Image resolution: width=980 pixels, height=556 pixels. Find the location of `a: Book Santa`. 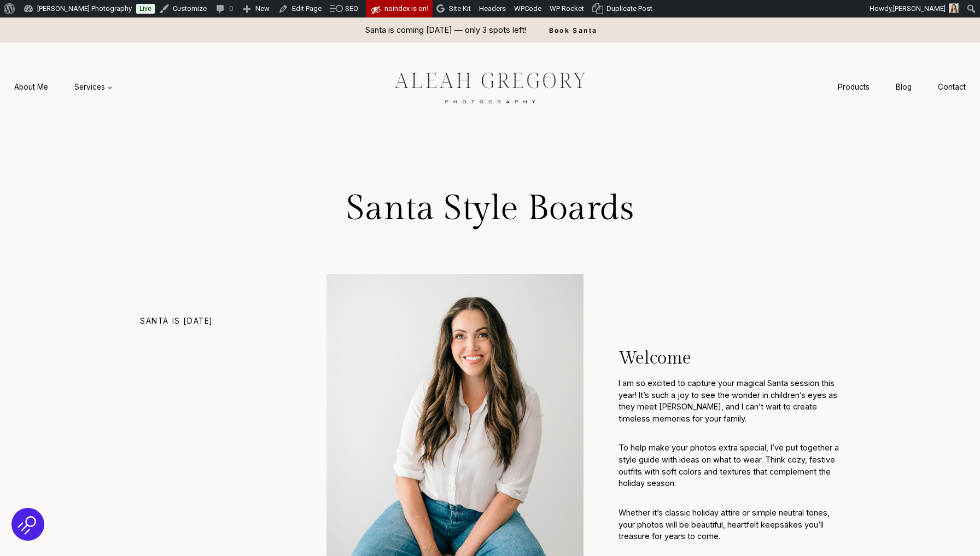

a: Book Santa is located at coordinates (573, 30).